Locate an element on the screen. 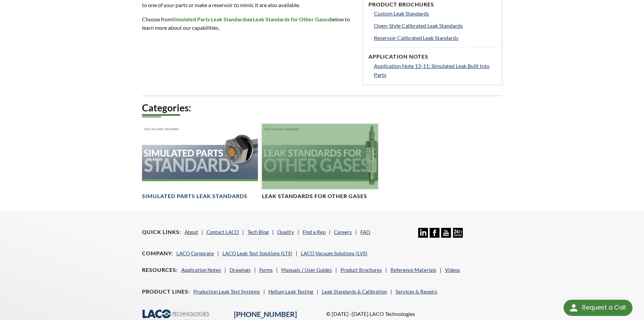 The height and width of the screenshot is (320, 644). a: Services & Repairs is located at coordinates (416, 291).